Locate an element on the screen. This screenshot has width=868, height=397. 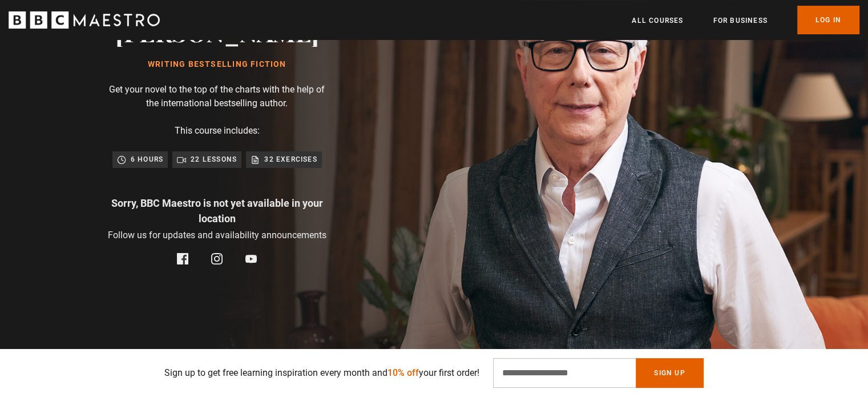
nav: Primary is located at coordinates (745, 20).